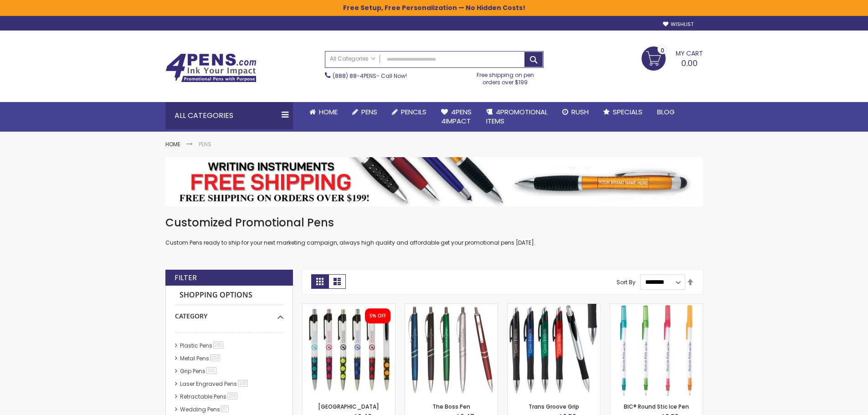  I want to click on span: 0, so click(663, 50).